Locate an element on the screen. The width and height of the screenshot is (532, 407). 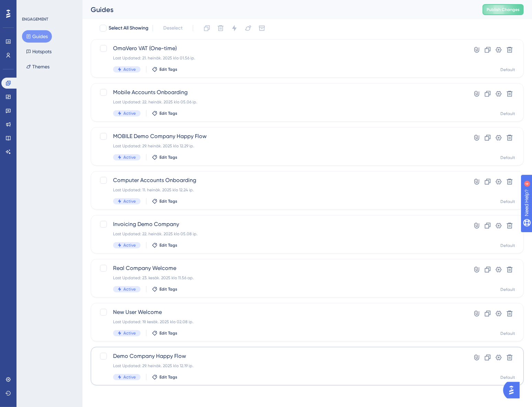
div: 4 is located at coordinates (49, 6).